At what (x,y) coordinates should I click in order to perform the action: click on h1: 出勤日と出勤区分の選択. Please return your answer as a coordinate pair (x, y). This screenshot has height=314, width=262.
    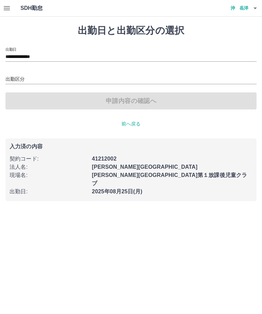
    Looking at the image, I should click on (131, 31).